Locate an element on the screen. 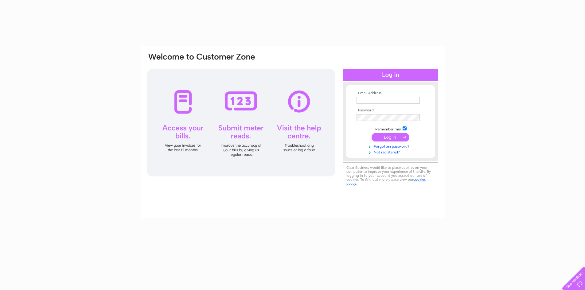 The image size is (585, 290). a: cookies policy is located at coordinates (386, 181).